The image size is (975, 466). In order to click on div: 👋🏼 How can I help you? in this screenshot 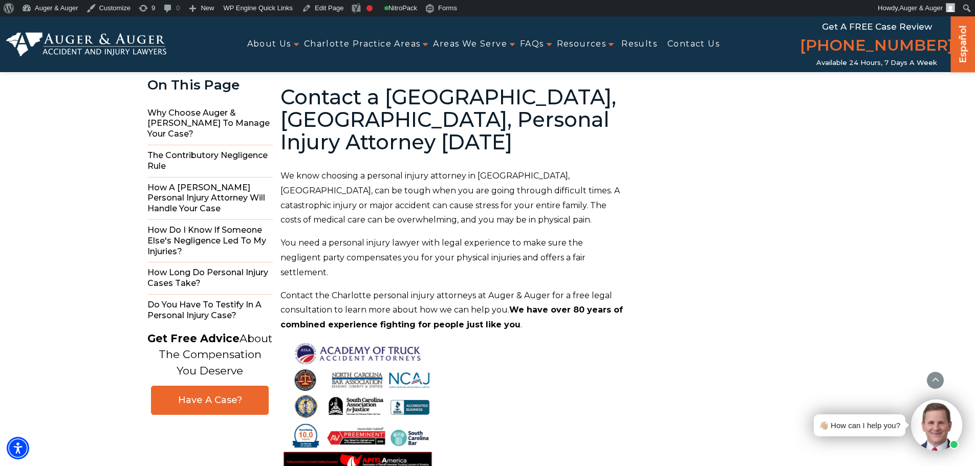, I will do `click(859, 425)`.